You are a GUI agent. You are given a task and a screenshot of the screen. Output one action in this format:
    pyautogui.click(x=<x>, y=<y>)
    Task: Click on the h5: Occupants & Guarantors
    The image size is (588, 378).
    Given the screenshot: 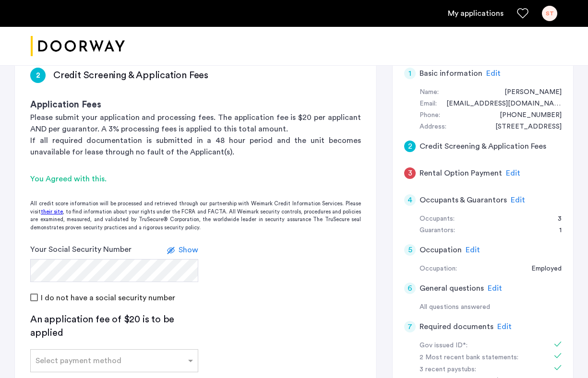 What is the action you would take?
    pyautogui.click(x=463, y=200)
    